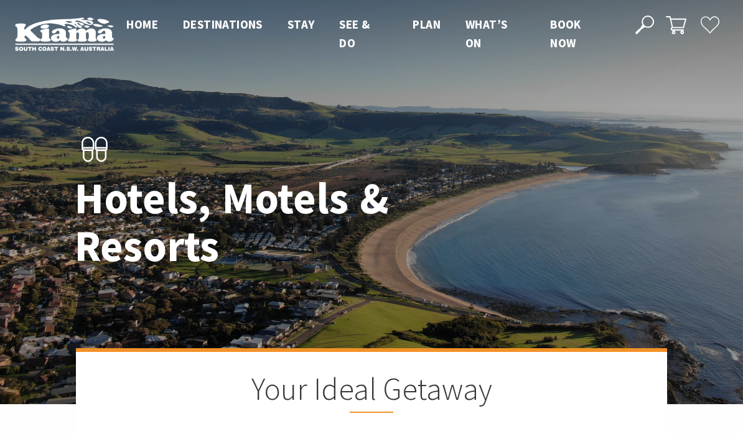 The image size is (743, 434). What do you see at coordinates (64, 34) in the screenshot?
I see `img: Kiama Logo` at bounding box center [64, 34].